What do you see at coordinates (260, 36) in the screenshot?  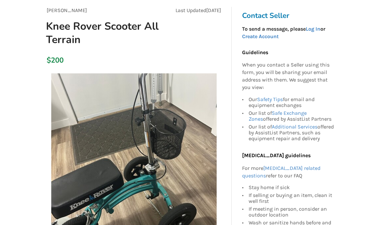 I see `a: Create Account` at bounding box center [260, 36].